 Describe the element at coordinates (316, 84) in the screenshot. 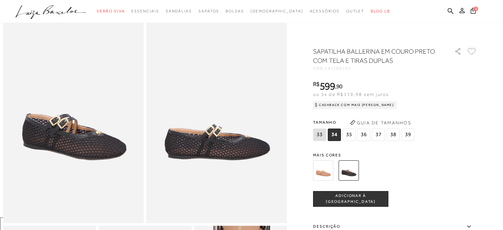

I see `i: R$` at that location.